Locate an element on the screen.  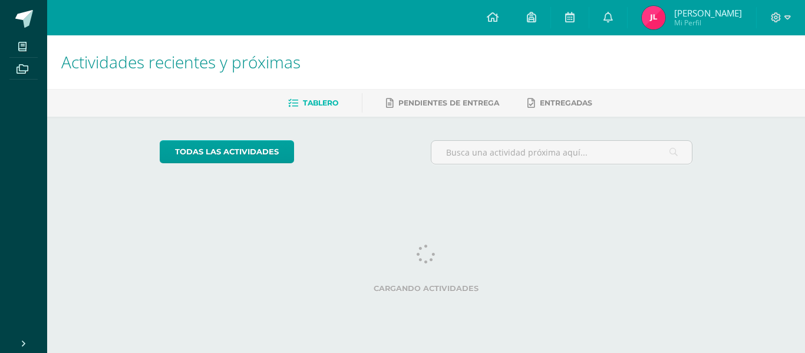
span: Pendientes de entrega is located at coordinates (449, 103).